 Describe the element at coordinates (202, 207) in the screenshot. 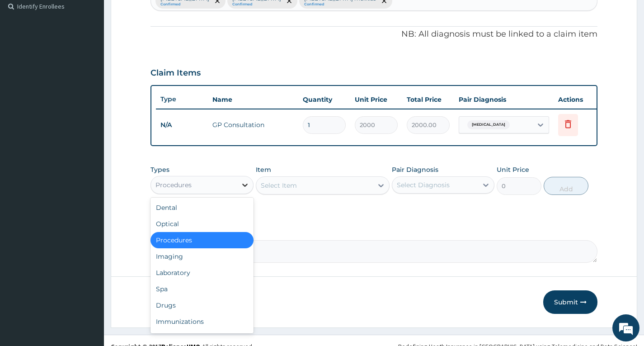

I see `div: Dental` at that location.